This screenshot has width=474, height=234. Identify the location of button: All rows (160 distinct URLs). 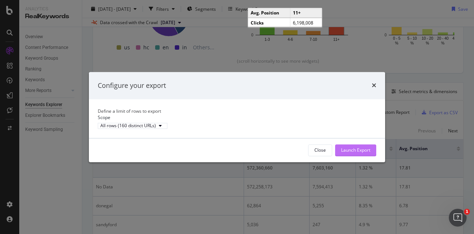
(133, 126).